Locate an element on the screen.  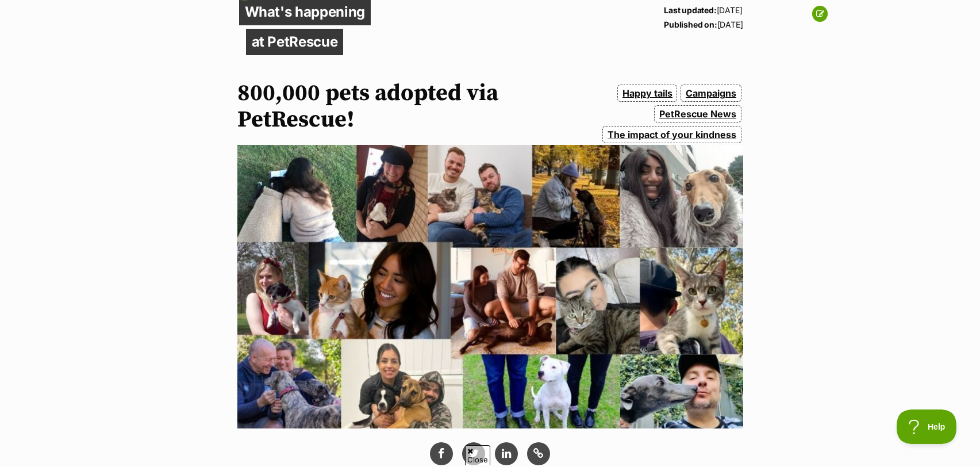
a: Campaigns is located at coordinates (710, 93).